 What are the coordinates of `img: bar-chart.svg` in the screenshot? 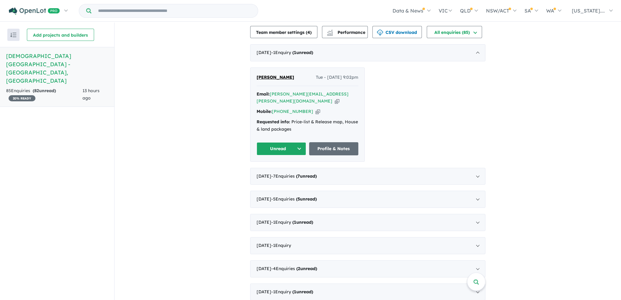 It's located at (330, 33).